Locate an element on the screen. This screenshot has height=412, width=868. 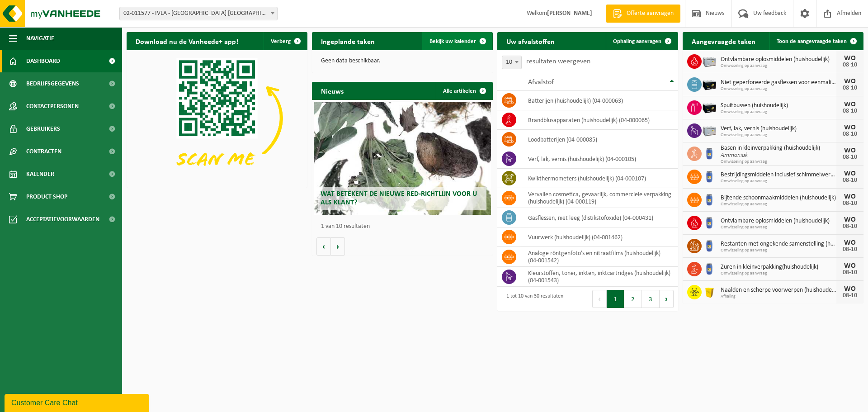
a: Alle artikelen is located at coordinates (464, 91).